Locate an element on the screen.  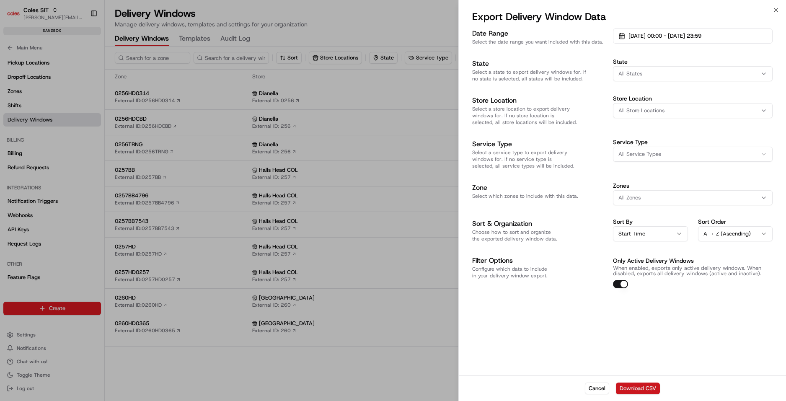
p: Welcome 👋 is located at coordinates (80, 40).